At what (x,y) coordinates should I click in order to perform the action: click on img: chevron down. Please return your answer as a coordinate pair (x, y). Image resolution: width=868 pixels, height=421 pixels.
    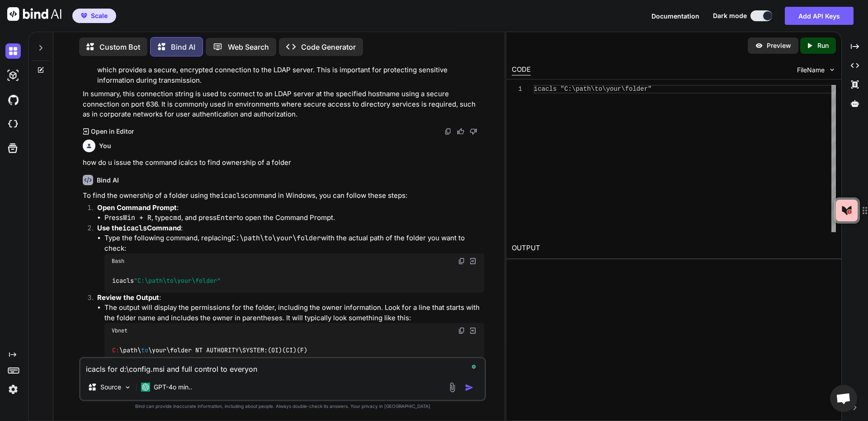
    Looking at the image, I should click on (832, 70).